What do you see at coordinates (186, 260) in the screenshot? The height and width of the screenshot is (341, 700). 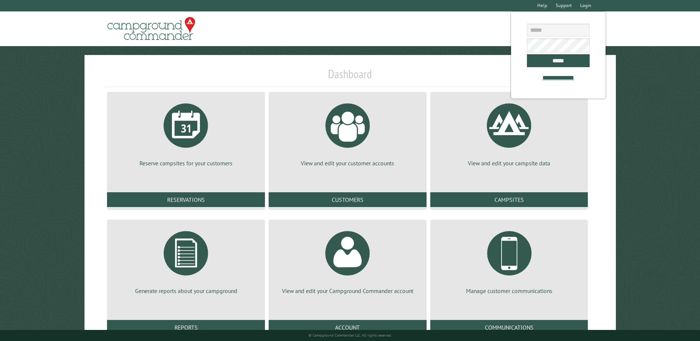 I see `a: Generate reports about your campground` at bounding box center [186, 260].